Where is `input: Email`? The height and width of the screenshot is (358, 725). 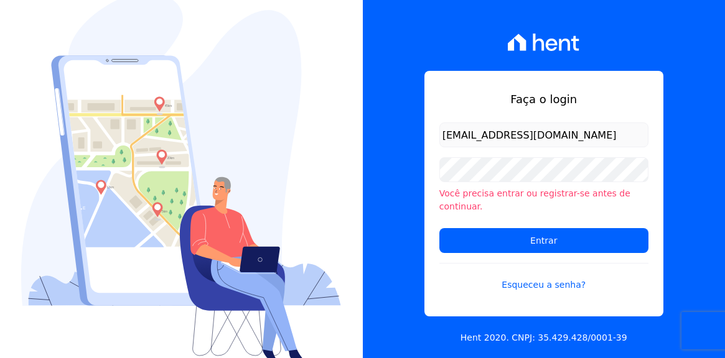
input: Email is located at coordinates (544, 135).